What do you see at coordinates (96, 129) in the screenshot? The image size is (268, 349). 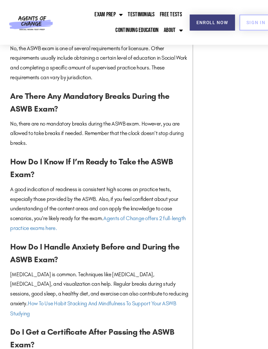 I see `p: No, there are no mandatory breaks during the ASWB exam. However, you are allowed to take breaks i...` at bounding box center [96, 129].